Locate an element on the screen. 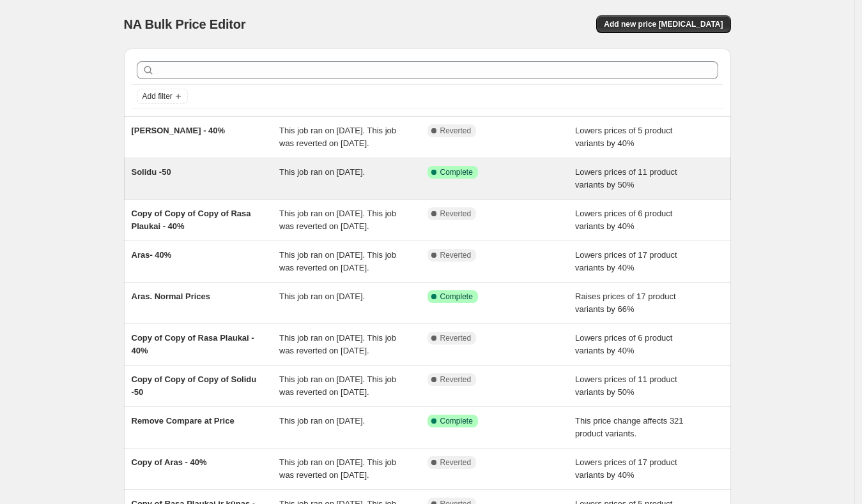 This screenshot has height=504, width=862. span: Copy of Copy of Rasa Plaukai - 40% is located at coordinates (193, 344).